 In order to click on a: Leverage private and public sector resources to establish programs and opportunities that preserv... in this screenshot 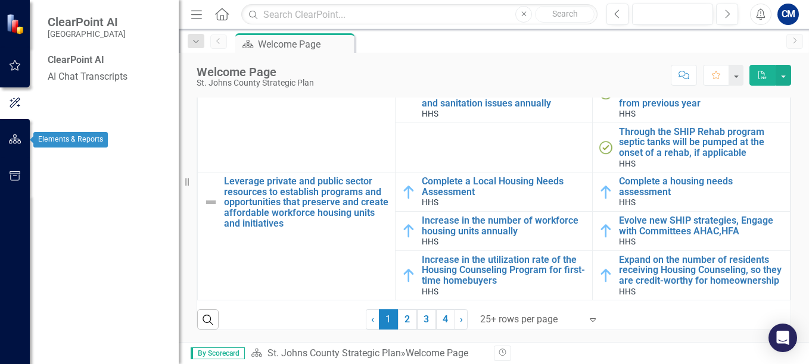, I will do `click(306, 202)`.